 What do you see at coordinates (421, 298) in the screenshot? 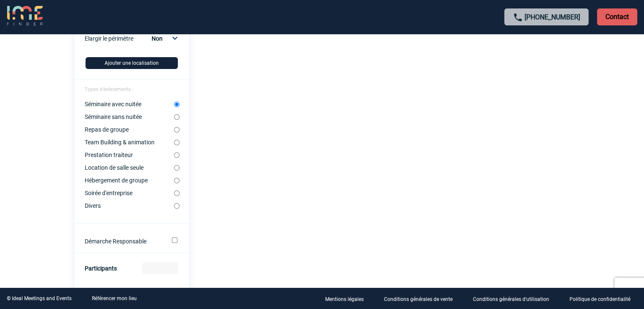
I see `a: Conditions générales de vente` at bounding box center [421, 298].